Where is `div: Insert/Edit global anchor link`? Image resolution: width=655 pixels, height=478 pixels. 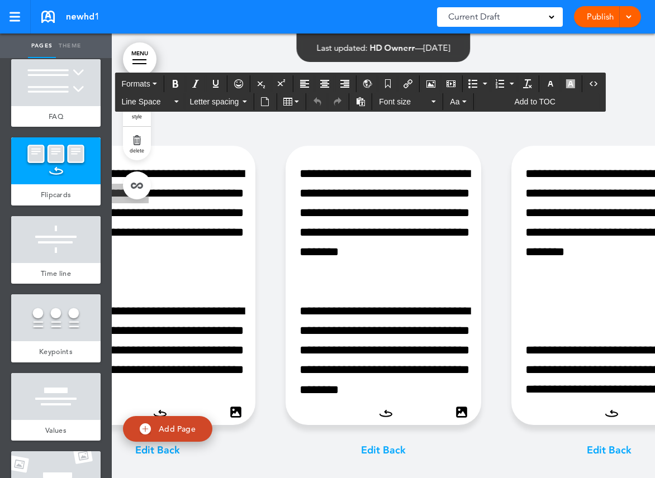 div: Insert/Edit global anchor link is located at coordinates (368, 84).